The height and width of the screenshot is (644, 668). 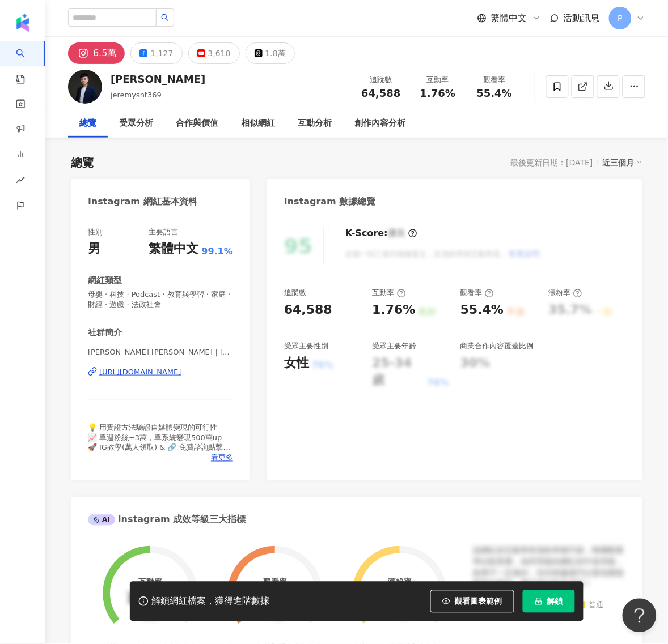 What do you see at coordinates (276, 53) in the screenshot?
I see `div: 1.8萬` at bounding box center [276, 53].